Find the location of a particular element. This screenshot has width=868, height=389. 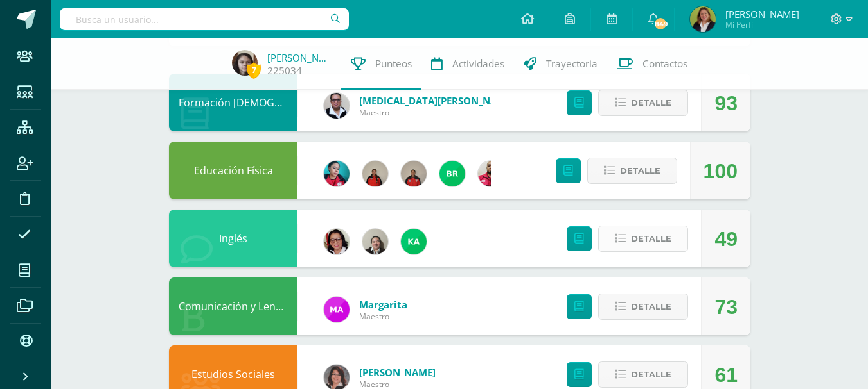

div: 100 is located at coordinates (720, 171).